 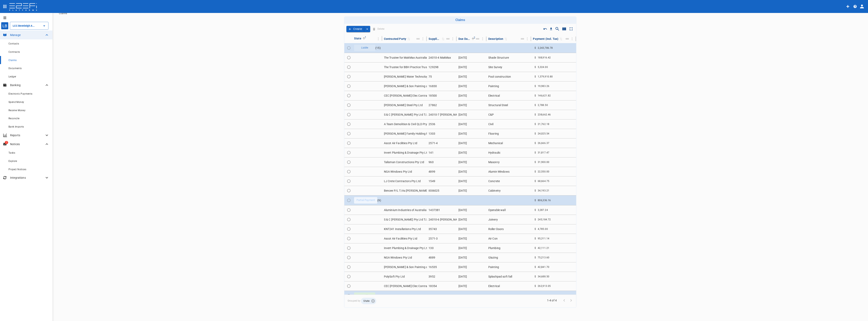 I want to click on button: create claim type options, so click(x=367, y=29).